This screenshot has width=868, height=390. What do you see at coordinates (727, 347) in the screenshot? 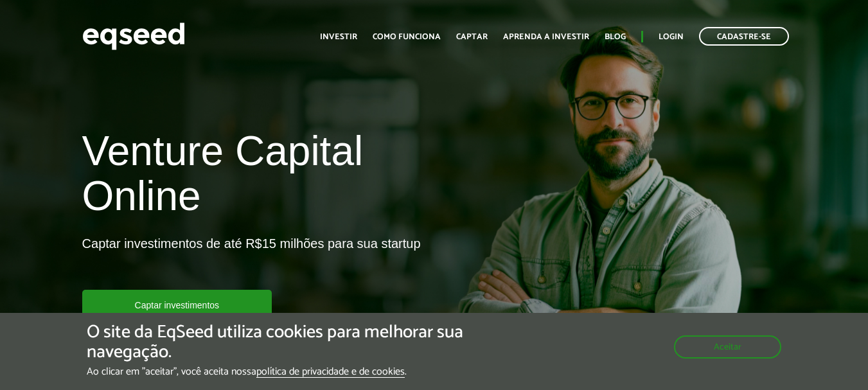
I see `button: Aceitar` at bounding box center [727, 347].